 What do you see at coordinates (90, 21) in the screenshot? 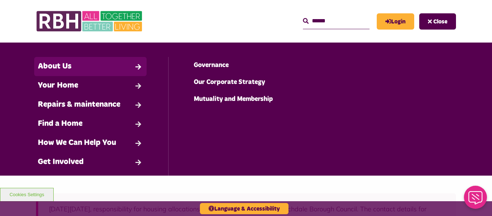
I see `img: RBH` at bounding box center [90, 21].